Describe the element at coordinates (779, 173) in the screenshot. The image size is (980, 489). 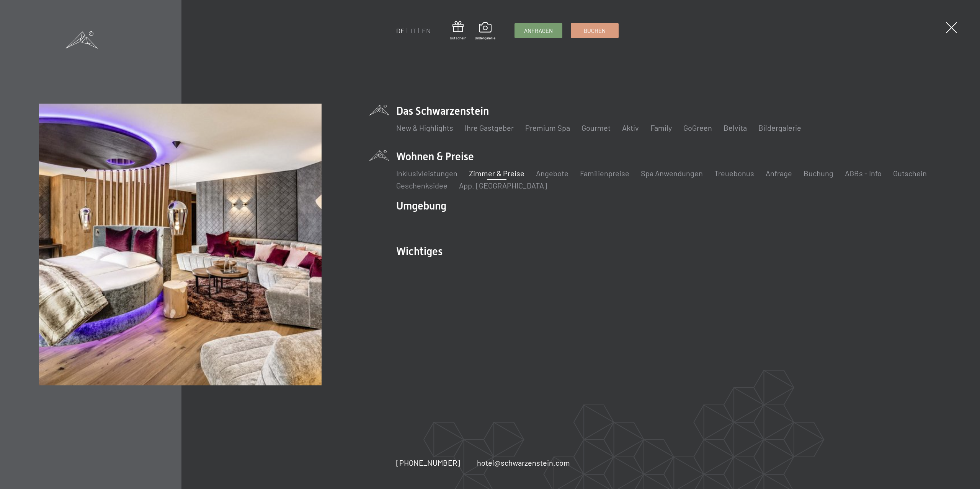
I see `a: Anfrage` at that location.